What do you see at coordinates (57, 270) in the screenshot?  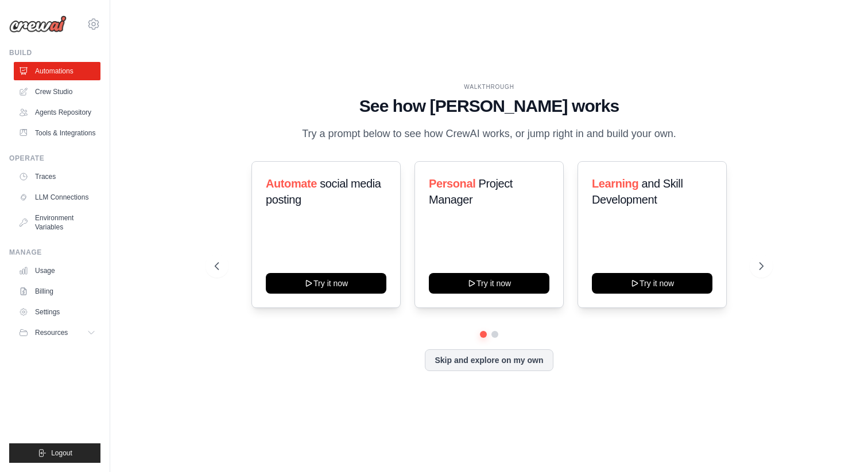 I see `a: Usage` at bounding box center [57, 270].